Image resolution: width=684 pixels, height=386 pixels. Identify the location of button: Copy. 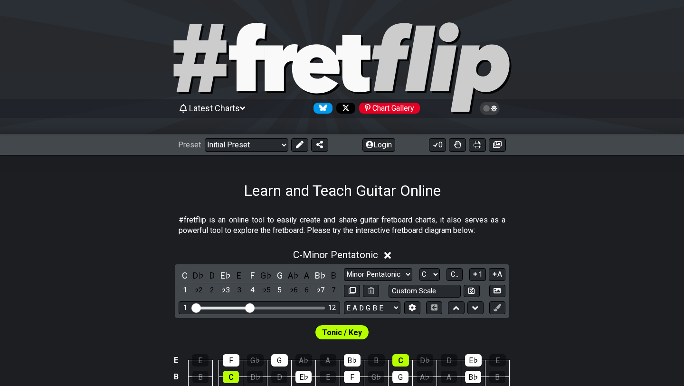
(352, 291).